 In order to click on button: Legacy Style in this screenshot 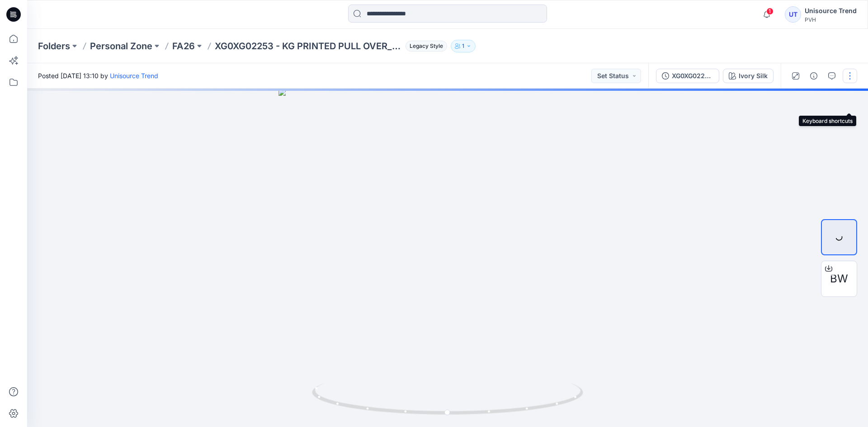, I will do `click(424, 46)`.